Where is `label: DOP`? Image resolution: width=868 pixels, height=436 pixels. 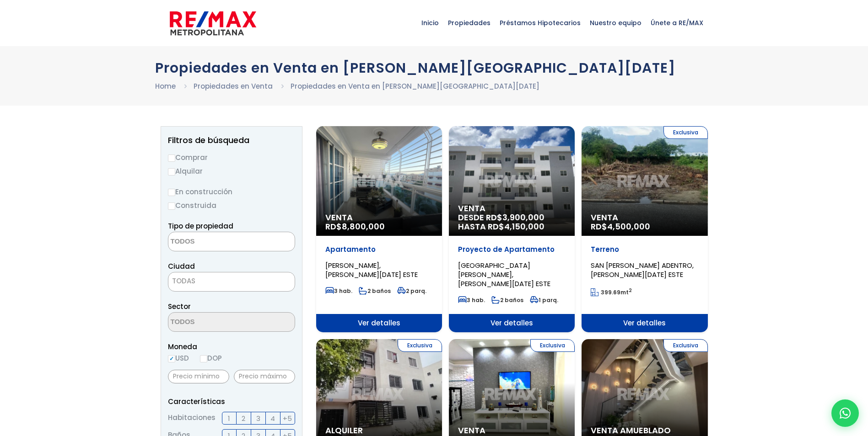 label: DOP is located at coordinates (211, 358).